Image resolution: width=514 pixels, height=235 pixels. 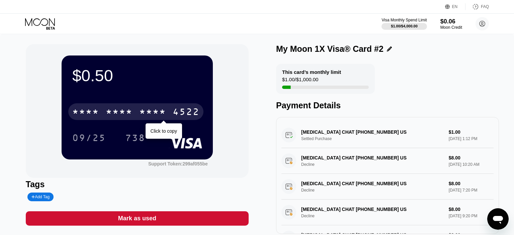 What do you see at coordinates (137, 184) in the screenshot?
I see `div: Tags` at bounding box center [137, 184].